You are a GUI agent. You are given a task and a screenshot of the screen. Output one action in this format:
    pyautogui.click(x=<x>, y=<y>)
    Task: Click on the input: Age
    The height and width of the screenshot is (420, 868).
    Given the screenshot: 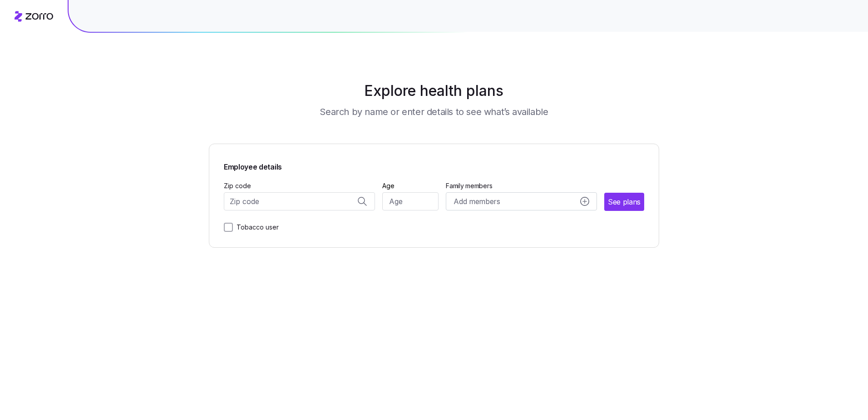 What is the action you would take?
    pyautogui.click(x=411, y=201)
    